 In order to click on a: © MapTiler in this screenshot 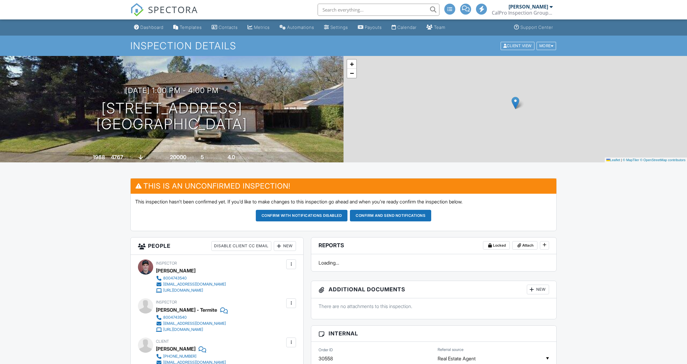, I will do `click(631, 160)`.